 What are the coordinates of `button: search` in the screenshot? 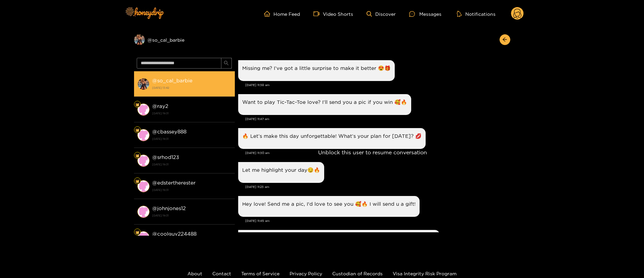 It's located at (226, 63).